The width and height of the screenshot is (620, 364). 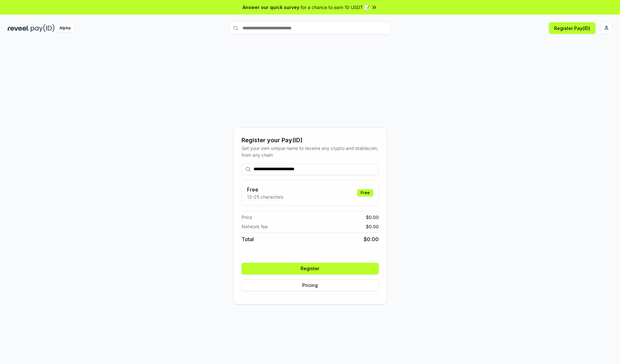 I want to click on div: Register your Pay(ID), so click(x=310, y=140).